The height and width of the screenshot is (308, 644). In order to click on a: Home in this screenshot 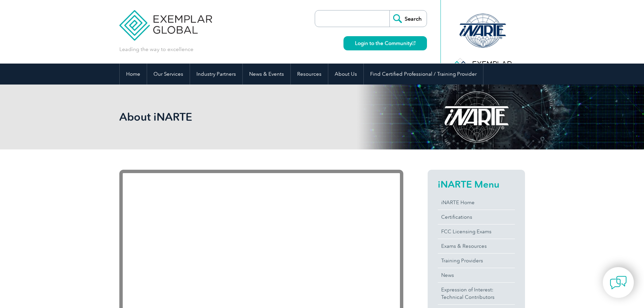, I will do `click(133, 74)`.